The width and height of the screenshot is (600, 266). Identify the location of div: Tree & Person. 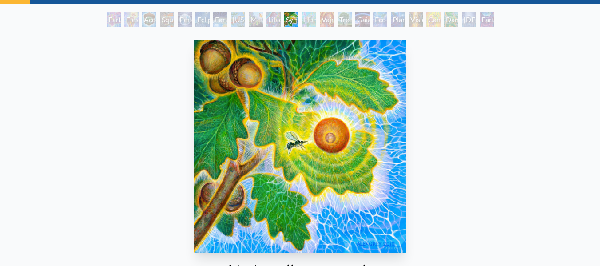
(345, 20).